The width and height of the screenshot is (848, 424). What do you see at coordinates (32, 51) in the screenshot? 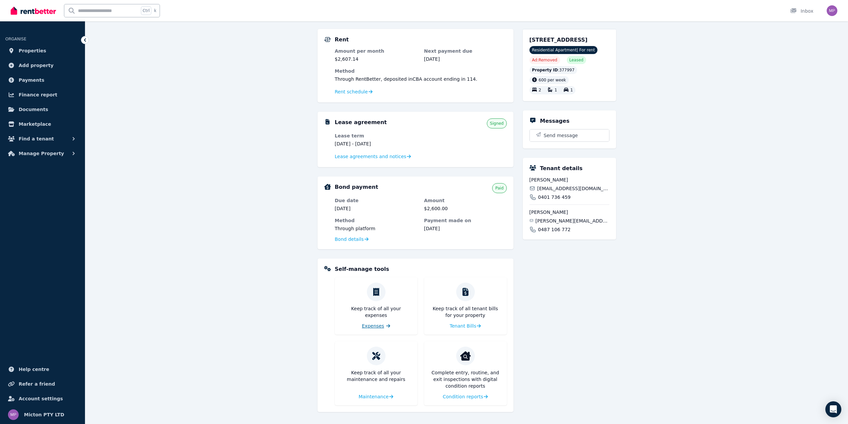
I see `span: Properties` at bounding box center [32, 51].